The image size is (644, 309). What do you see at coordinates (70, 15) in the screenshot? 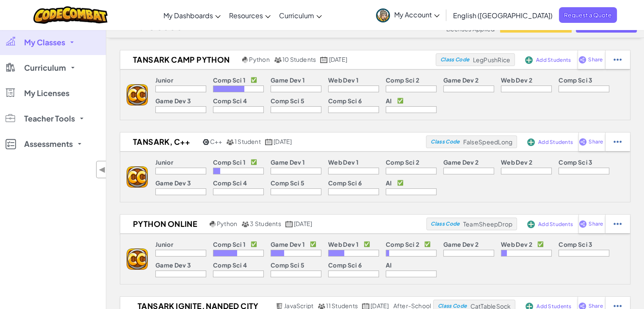
I see `a: CodeCombat logo` at bounding box center [70, 15].